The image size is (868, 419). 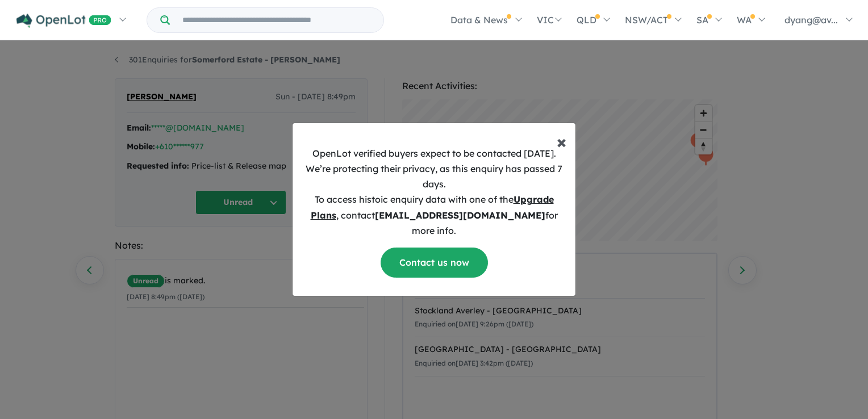 I want to click on span: dyang@av..., so click(x=811, y=20).